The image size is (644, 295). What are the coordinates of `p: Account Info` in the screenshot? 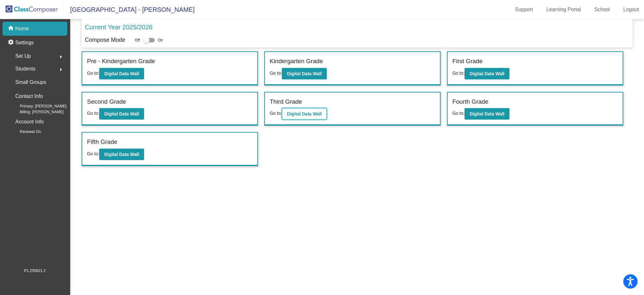 It's located at (29, 122).